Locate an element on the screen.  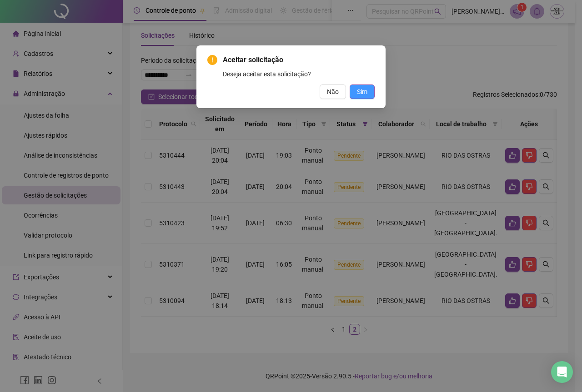
span: Não is located at coordinates (333, 92).